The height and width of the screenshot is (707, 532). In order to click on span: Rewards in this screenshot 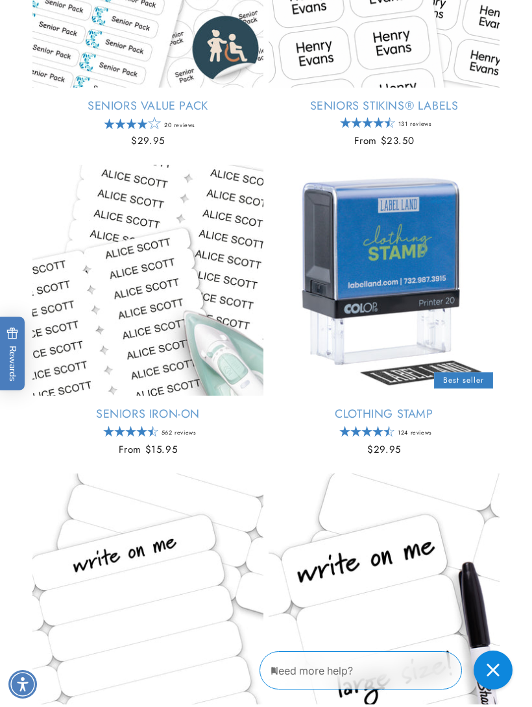, I will do `click(12, 354)`.